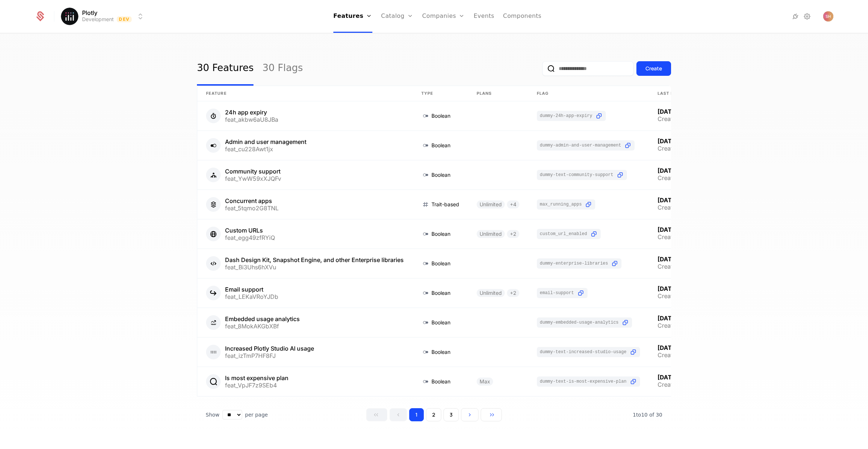 Image resolution: width=868 pixels, height=449 pixels. Describe the element at coordinates (70, 16) in the screenshot. I see `img: Plotly` at that location.